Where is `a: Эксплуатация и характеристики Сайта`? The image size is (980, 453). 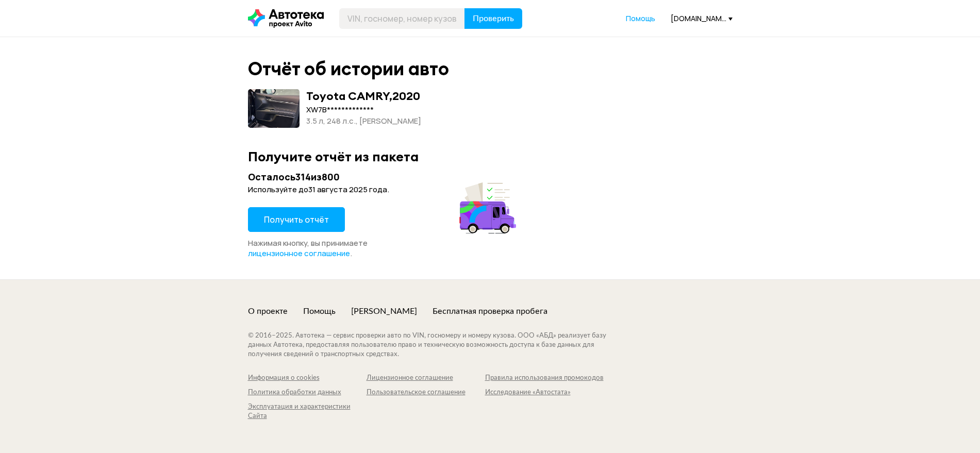
a: Эксплуатация и характеристики Сайта is located at coordinates (307, 412).